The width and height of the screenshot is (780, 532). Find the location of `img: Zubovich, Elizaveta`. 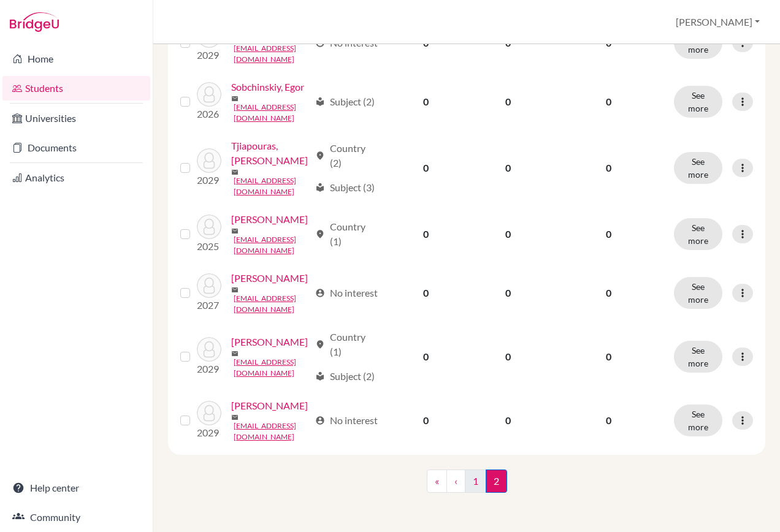

img: Zubovich, Elizaveta is located at coordinates (209, 413).